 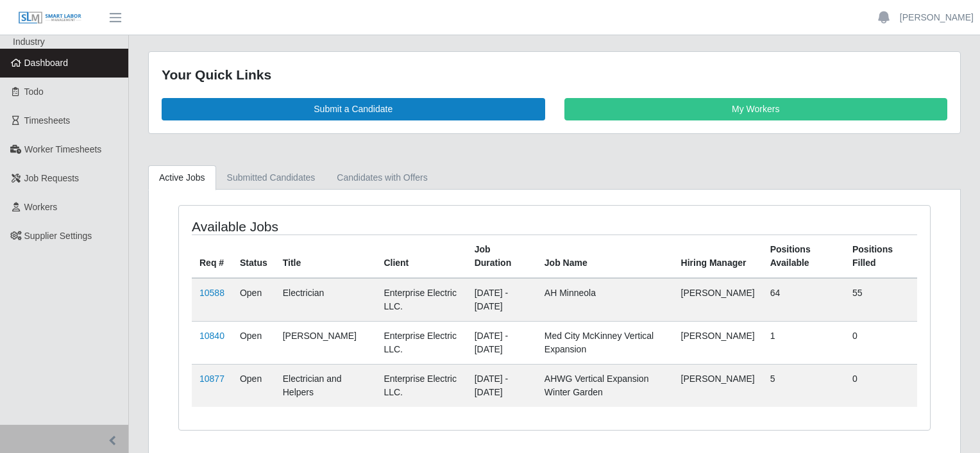 What do you see at coordinates (554, 75) in the screenshot?
I see `div: Your Quick Links` at bounding box center [554, 75].